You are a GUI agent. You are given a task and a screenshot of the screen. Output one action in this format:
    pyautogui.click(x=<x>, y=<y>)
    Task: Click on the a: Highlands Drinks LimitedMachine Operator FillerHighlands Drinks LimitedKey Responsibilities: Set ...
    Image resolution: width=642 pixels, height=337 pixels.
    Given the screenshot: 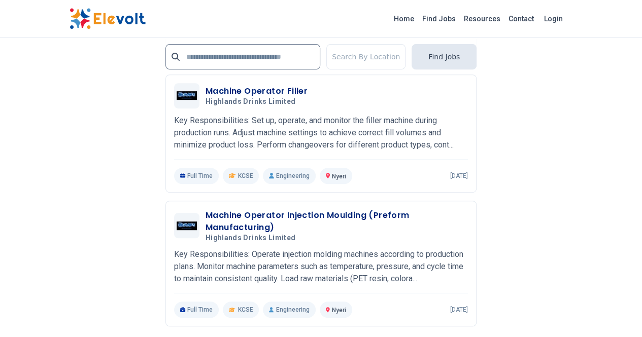 What is the action you would take?
    pyautogui.click(x=321, y=133)
    